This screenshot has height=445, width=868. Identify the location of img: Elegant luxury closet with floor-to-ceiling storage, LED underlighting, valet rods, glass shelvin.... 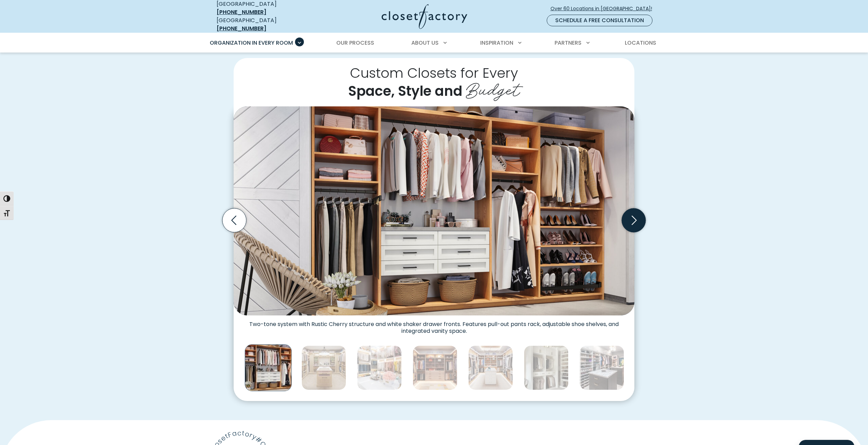
(490, 368).